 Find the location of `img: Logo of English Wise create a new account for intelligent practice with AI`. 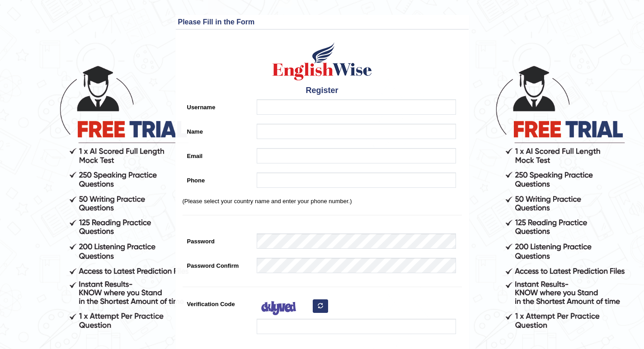

img: Logo of English Wise create a new account for intelligent practice with AI is located at coordinates (322, 61).